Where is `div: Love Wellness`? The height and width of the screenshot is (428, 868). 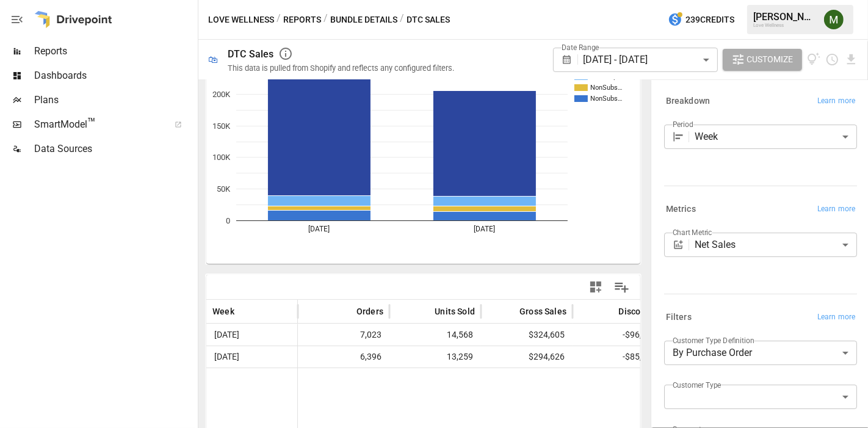
div: Love Wellness is located at coordinates (785, 25).